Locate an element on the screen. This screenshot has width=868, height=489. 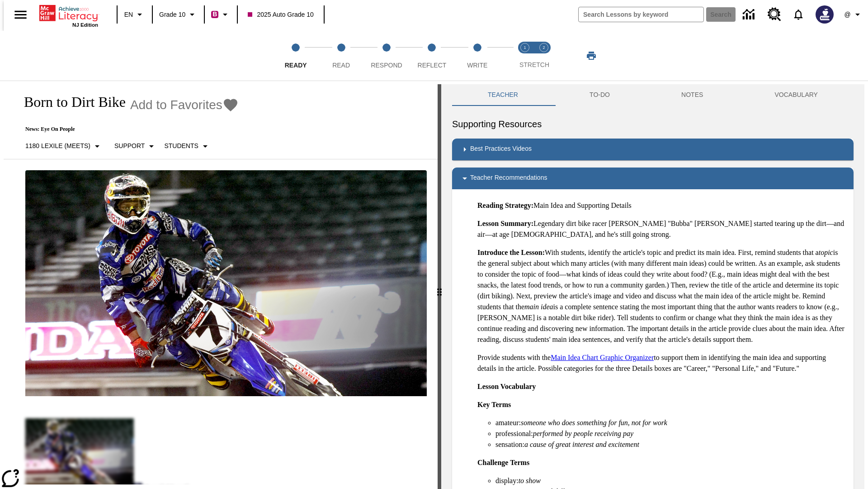
span: Grade 10 is located at coordinates (172, 14).